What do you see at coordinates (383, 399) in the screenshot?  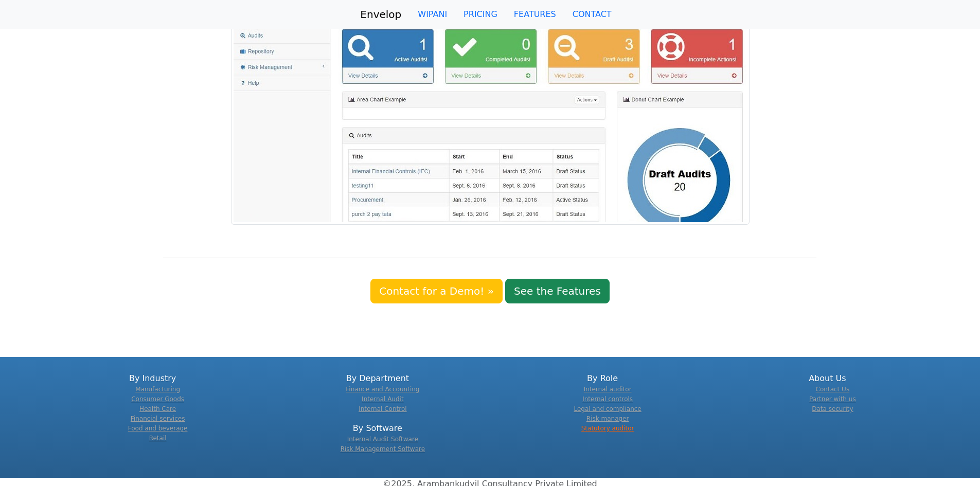 I see `a: Internal Audit` at bounding box center [383, 399].